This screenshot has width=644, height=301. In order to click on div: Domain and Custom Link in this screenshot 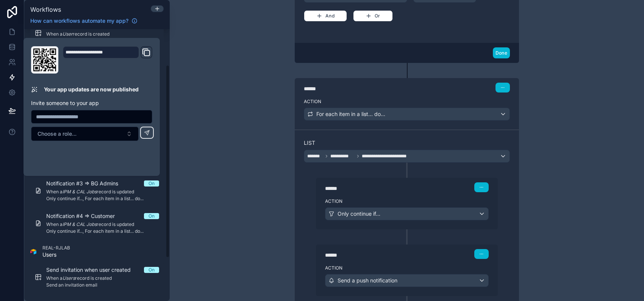, I will do `click(108, 60)`.